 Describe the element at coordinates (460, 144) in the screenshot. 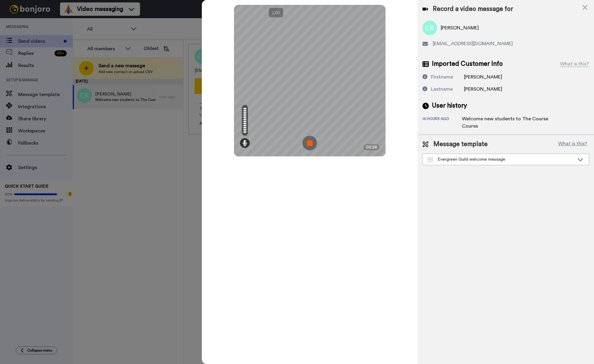

I see `span: Message template` at that location.